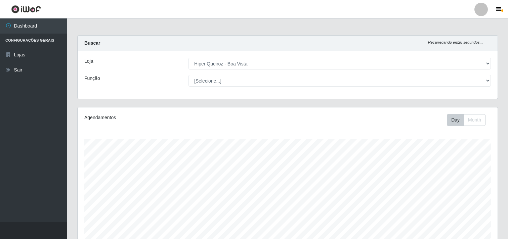 This screenshot has width=508, height=239. What do you see at coordinates (92, 43) in the screenshot?
I see `strong: Buscar` at bounding box center [92, 43].